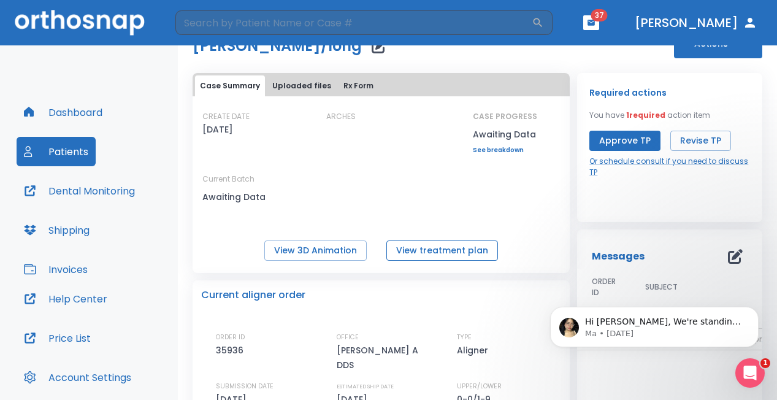 The height and width of the screenshot is (400, 777). What do you see at coordinates (230, 337) in the screenshot?
I see `p: ORDER ID` at bounding box center [230, 337].